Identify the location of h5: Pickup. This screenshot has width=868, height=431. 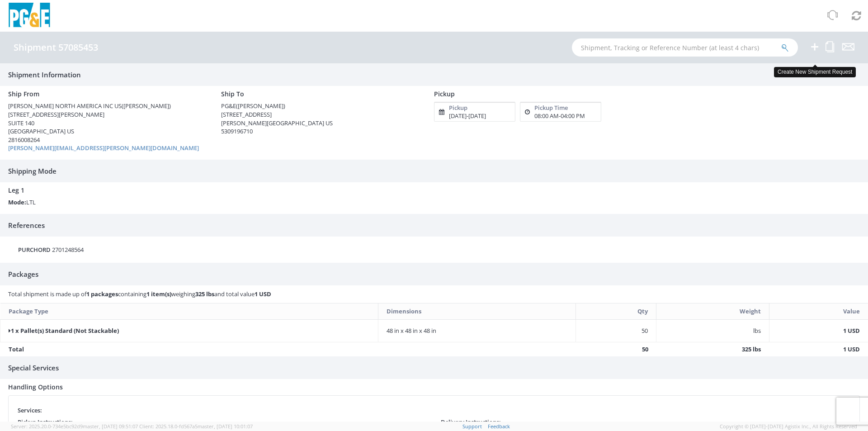
(458, 108).